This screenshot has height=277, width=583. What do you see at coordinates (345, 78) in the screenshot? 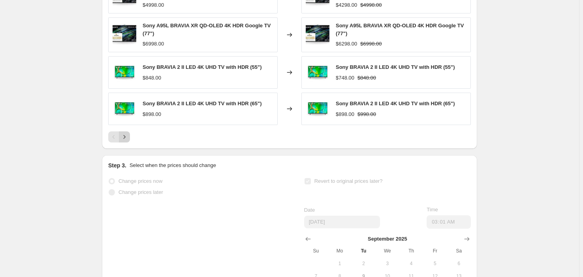
I see `div: $748.00` at bounding box center [345, 78].